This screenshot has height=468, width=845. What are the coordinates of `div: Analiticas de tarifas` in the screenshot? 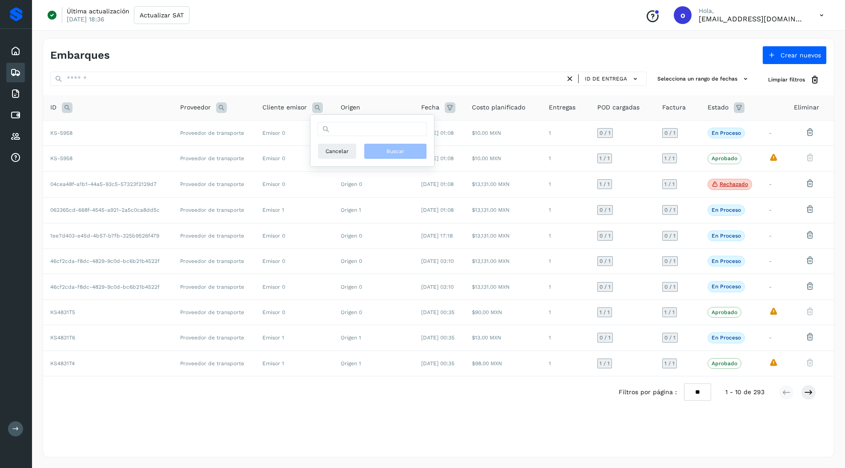 It's located at (16, 158).